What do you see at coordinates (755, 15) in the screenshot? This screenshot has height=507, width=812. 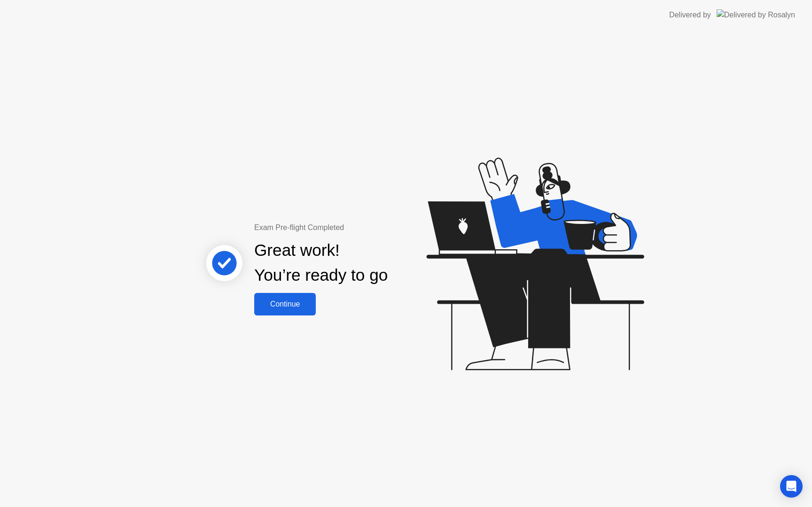 I see `img: Delivered by Rosalyn` at bounding box center [755, 15].